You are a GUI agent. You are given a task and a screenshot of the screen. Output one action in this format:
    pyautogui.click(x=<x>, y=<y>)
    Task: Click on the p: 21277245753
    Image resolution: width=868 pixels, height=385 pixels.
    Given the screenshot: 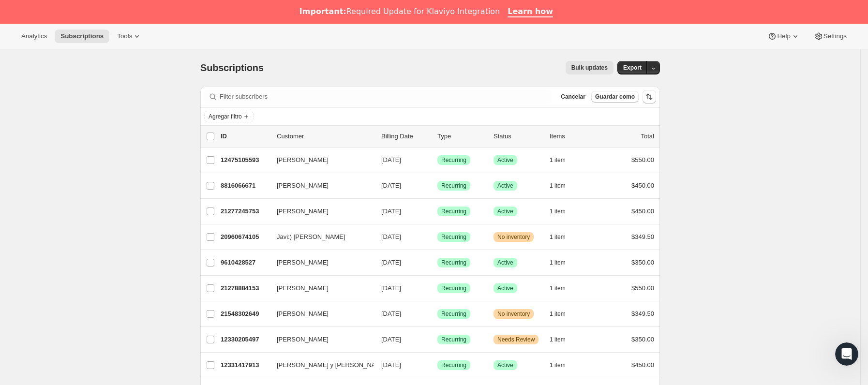 What is the action you would take?
    pyautogui.click(x=245, y=212)
    